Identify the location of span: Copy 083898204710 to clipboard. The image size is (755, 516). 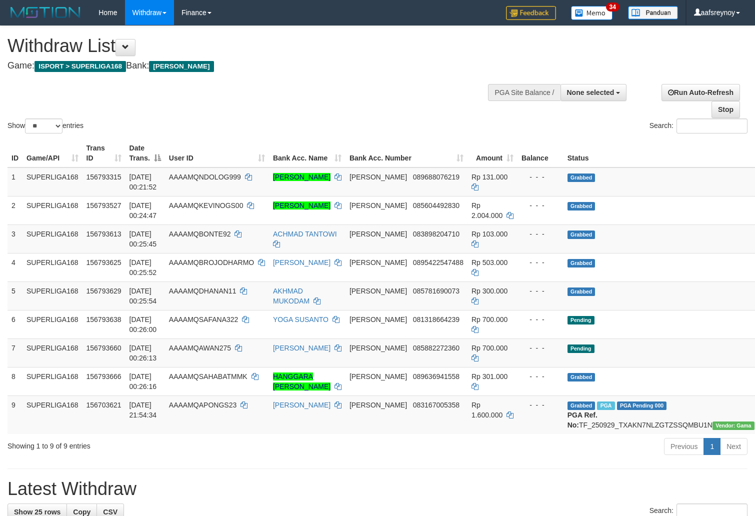
(436, 234).